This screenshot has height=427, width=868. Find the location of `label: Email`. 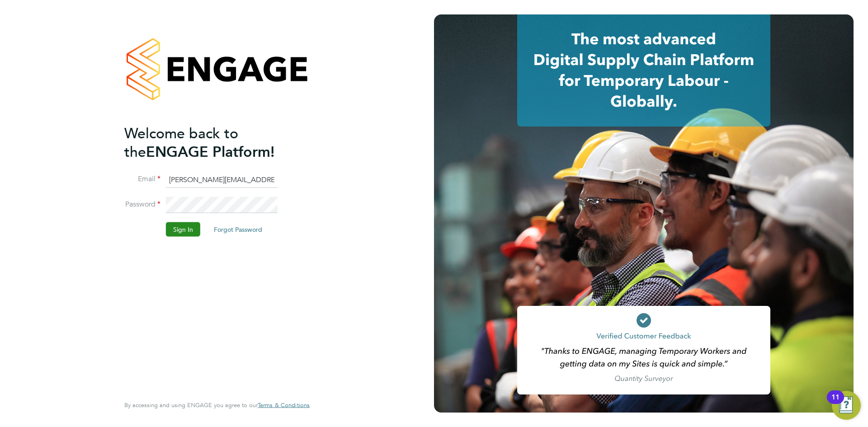

label: Email is located at coordinates (143, 179).